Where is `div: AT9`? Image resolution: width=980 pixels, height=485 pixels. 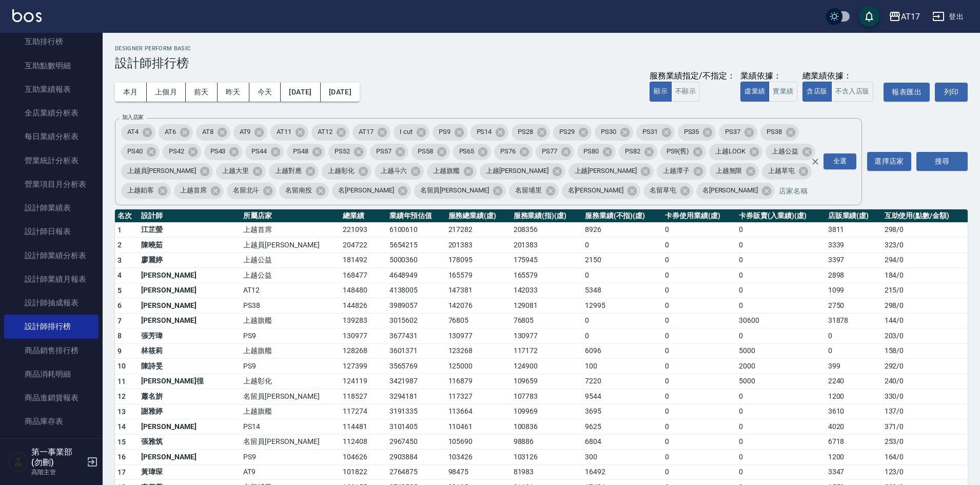
div: AT9 is located at coordinates (250, 132).